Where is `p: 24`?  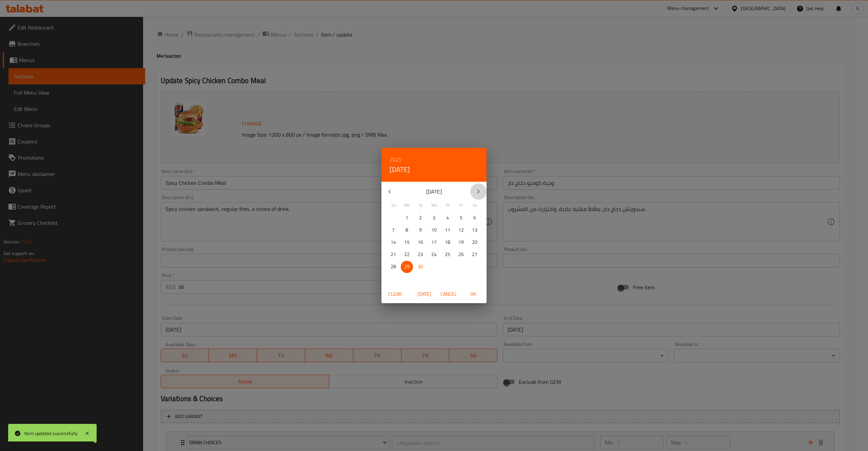
p: 24 is located at coordinates (434, 254).